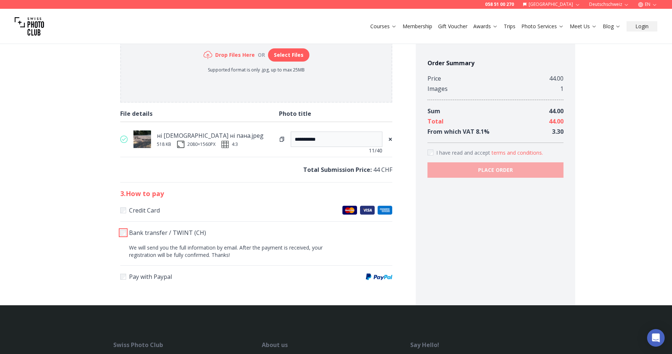  What do you see at coordinates (556, 78) in the screenshot?
I see `div: 44.00` at bounding box center [556, 78].